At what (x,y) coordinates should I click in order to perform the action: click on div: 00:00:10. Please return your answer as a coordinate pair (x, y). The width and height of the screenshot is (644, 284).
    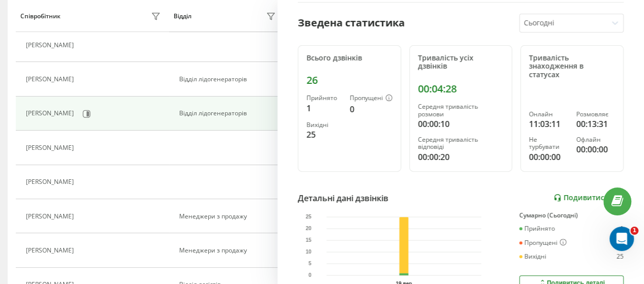
    Looking at the image, I should click on (461, 124).